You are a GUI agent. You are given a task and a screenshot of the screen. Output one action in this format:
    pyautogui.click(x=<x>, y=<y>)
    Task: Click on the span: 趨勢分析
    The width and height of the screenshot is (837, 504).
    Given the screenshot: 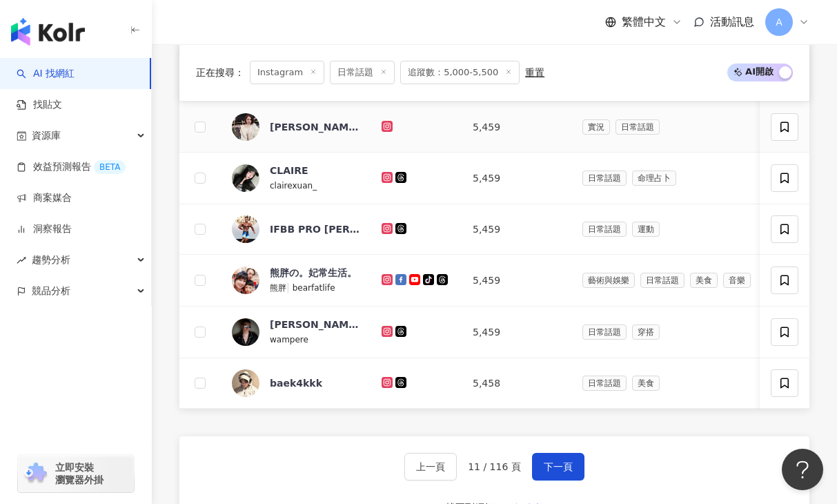 What is the action you would take?
    pyautogui.click(x=51, y=259)
    